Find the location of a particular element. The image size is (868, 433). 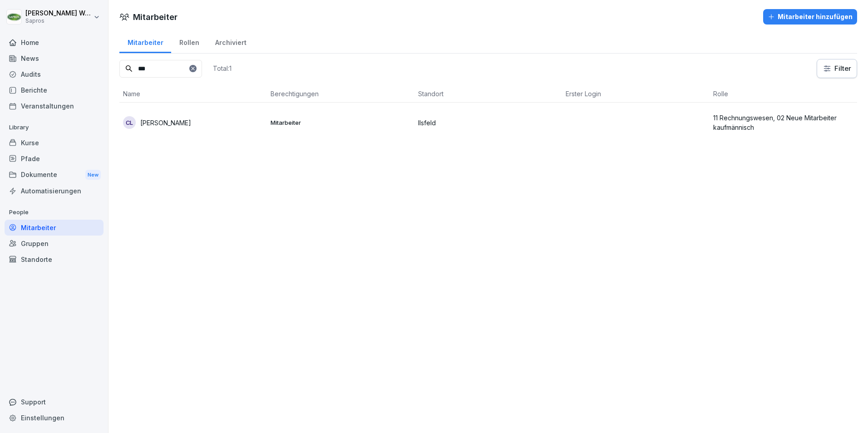

div: CL is located at coordinates (130, 123).